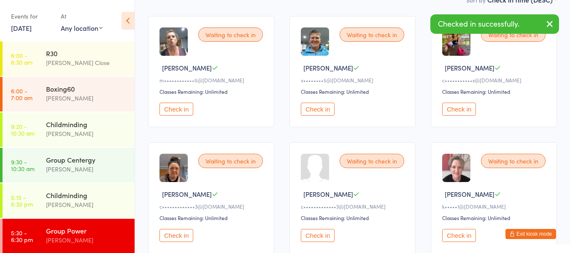  Describe the element at coordinates (81, 16) in the screenshot. I see `div: At` at that location.